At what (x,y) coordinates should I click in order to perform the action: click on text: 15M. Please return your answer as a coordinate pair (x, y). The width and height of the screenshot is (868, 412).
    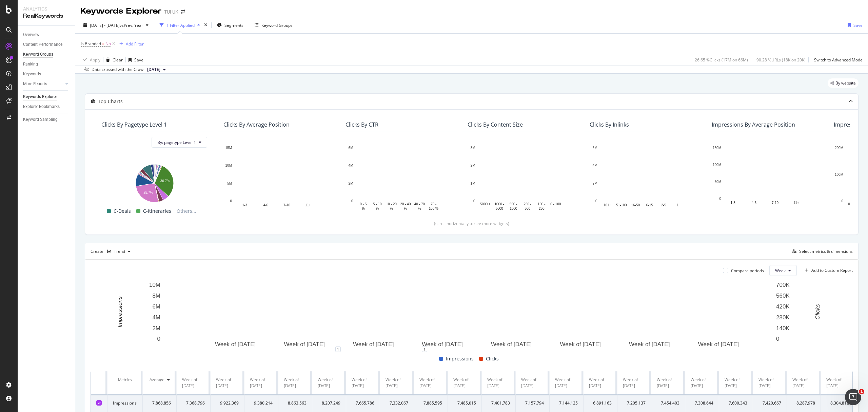
    Looking at the image, I should click on (229, 148).